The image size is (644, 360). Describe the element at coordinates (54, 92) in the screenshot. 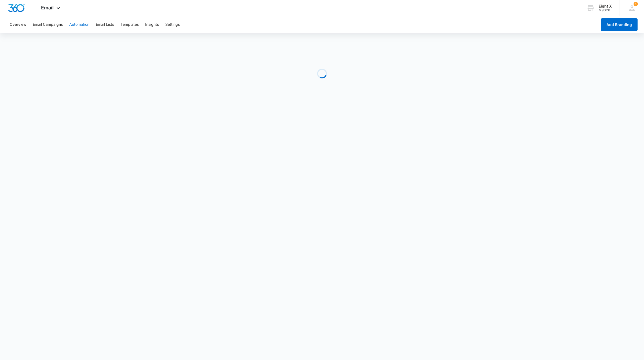

I see `p: Now, you can update your email automations with your brand information like your logo, main color...` at that location.